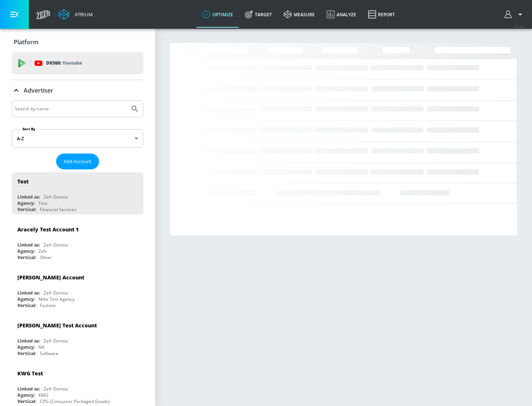 The image size is (532, 406). What do you see at coordinates (30, 373) in the screenshot?
I see `div: KWG Test` at bounding box center [30, 373].